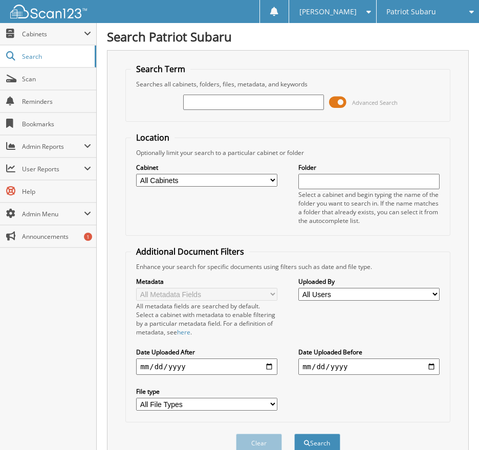 This screenshot has height=450, width=479. I want to click on legend: Location, so click(153, 138).